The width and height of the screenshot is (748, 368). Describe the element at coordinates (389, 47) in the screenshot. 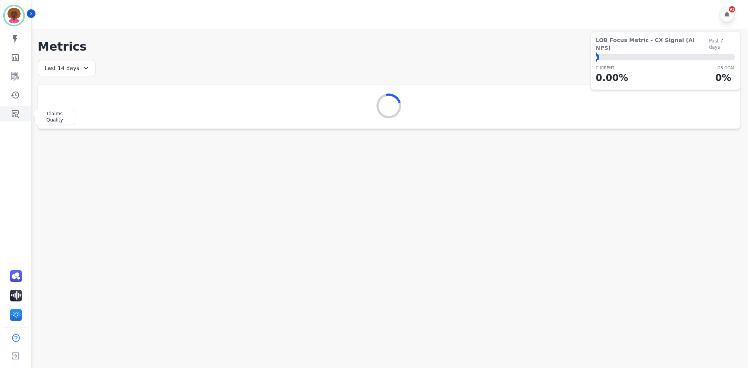

I see `h1: Metrics` at that location.